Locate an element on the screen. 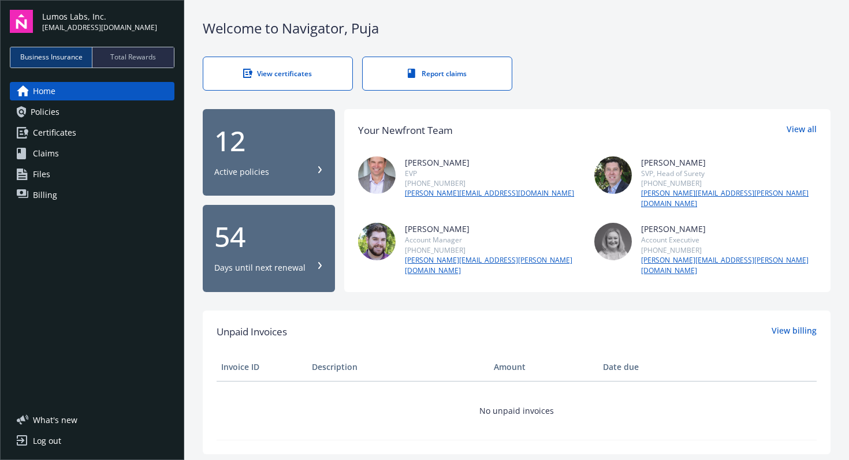 Image resolution: width=849 pixels, height=460 pixels. div: Log out is located at coordinates (47, 441).